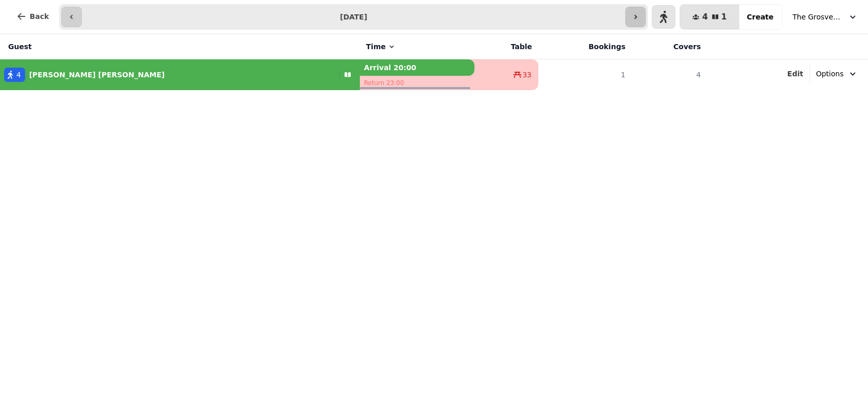  I want to click on th: Covers, so click(669, 46).